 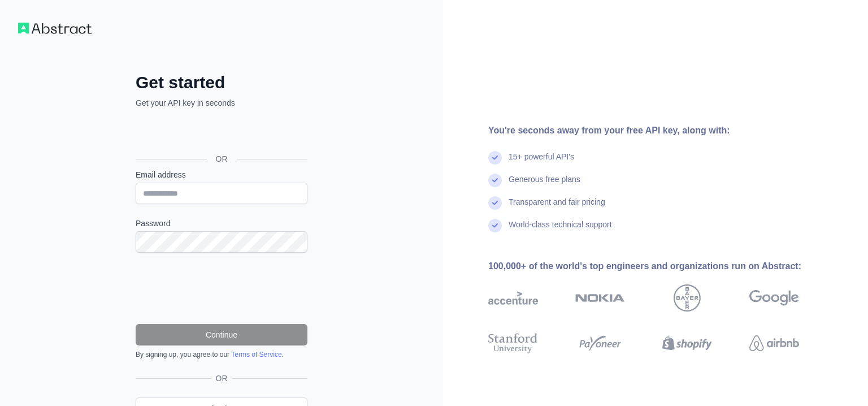 I want to click on label: Password, so click(x=222, y=223).